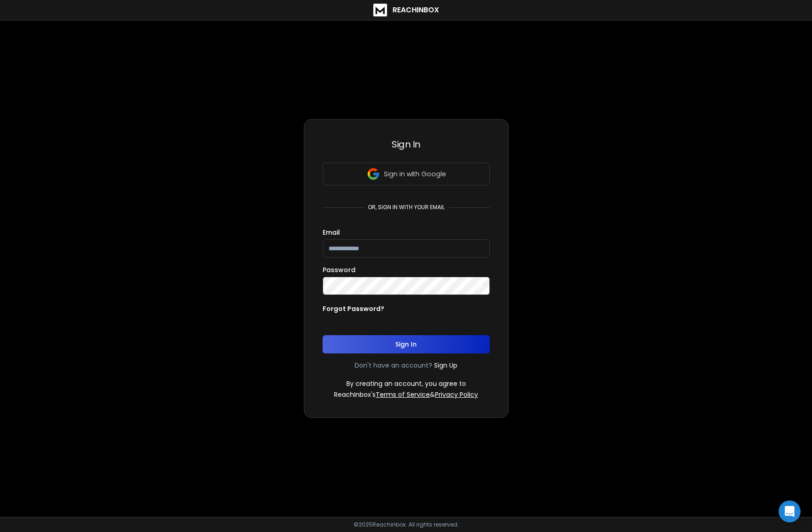 The image size is (812, 532). What do you see at coordinates (406, 144) in the screenshot?
I see `h3: Sign In` at bounding box center [406, 144].